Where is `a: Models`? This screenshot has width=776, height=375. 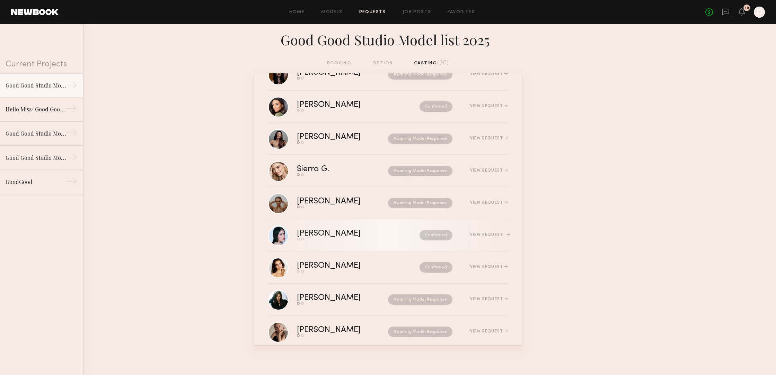 a: Models is located at coordinates (331, 12).